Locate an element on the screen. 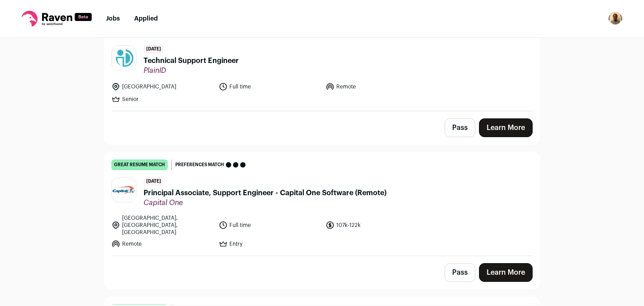  span: Principal Associate, Support Engineer - Capital One Software (Remote) is located at coordinates (265, 193).